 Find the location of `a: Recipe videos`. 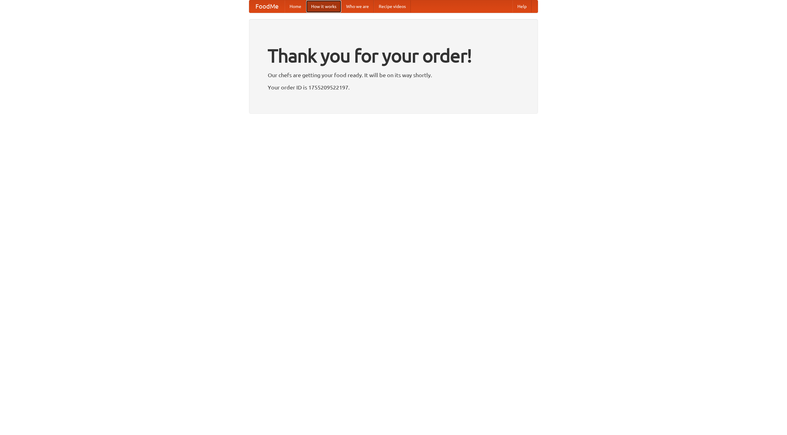

a: Recipe videos is located at coordinates (392, 6).